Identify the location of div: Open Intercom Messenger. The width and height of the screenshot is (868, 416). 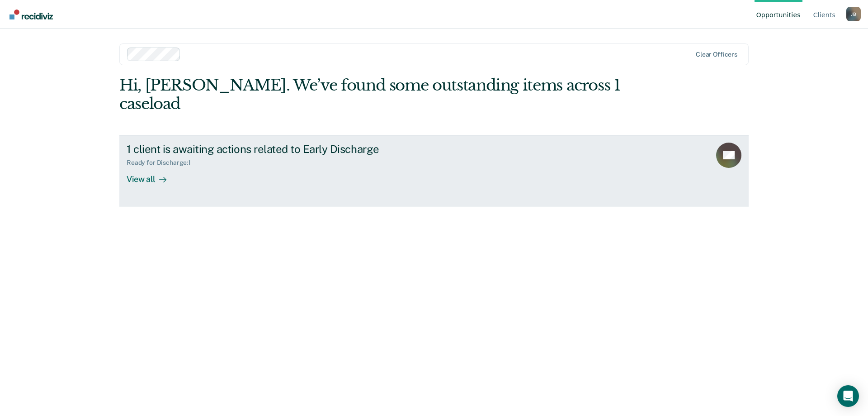
(848, 396).